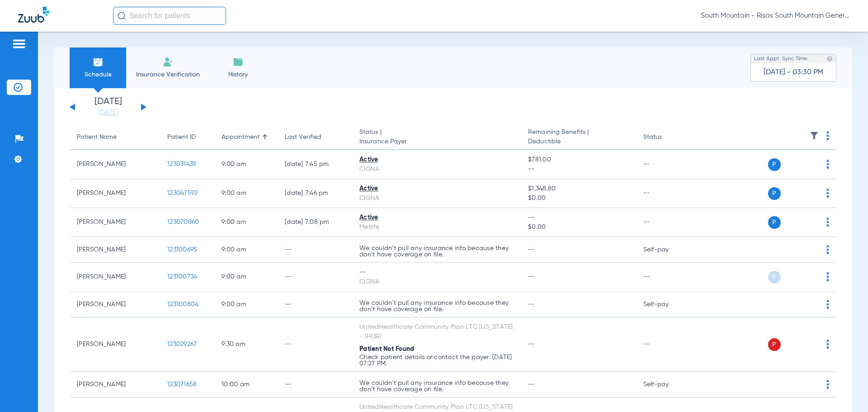  Describe the element at coordinates (436, 227) in the screenshot. I see `div: Metlife` at that location.